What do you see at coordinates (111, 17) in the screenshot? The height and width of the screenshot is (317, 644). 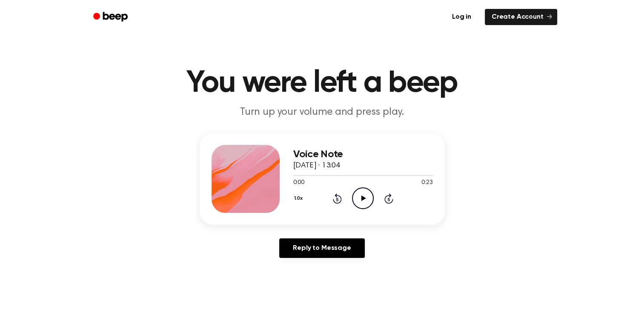 I see `a: Beep` at bounding box center [111, 17].